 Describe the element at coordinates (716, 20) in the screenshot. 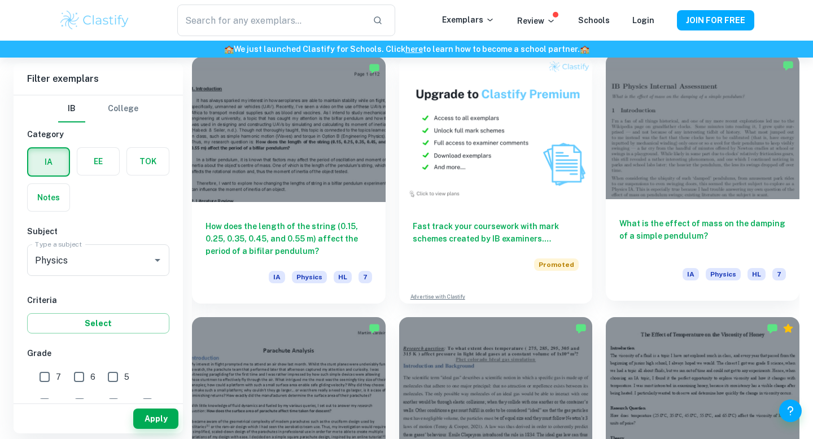

I see `a: JOIN FOR FREE` at that location.